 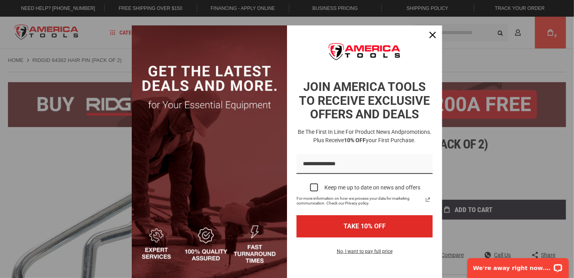 I want to click on button: Close, so click(x=432, y=35).